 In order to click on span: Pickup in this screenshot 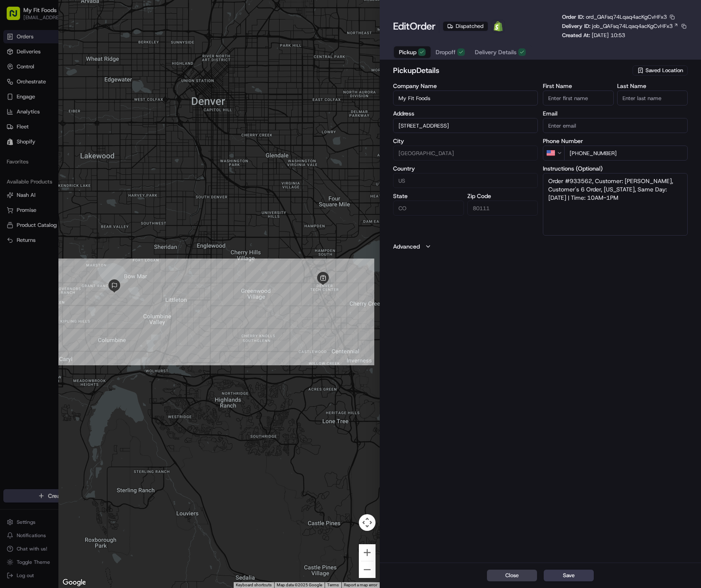, I will do `click(408, 52)`.